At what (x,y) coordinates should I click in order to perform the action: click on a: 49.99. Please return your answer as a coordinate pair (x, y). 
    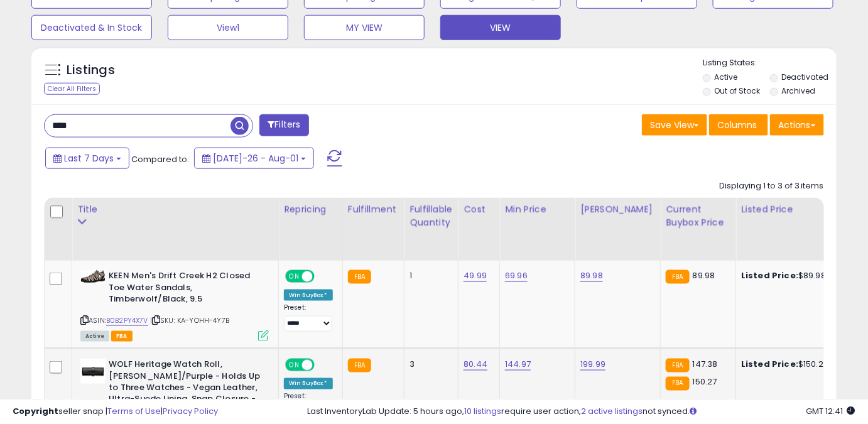
    Looking at the image, I should click on (475, 276).